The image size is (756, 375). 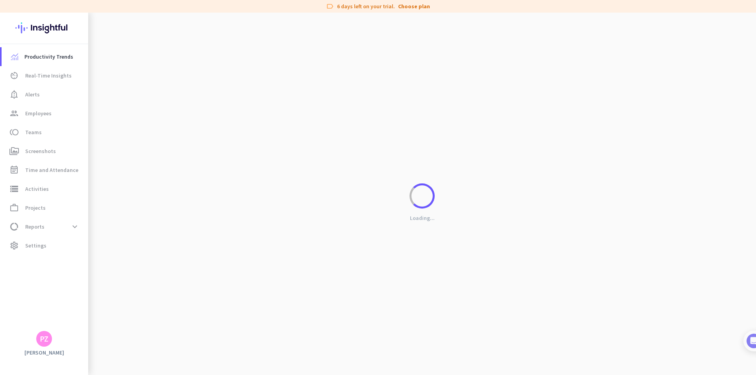 What do you see at coordinates (414, 6) in the screenshot?
I see `a: Choose plan` at bounding box center [414, 6].